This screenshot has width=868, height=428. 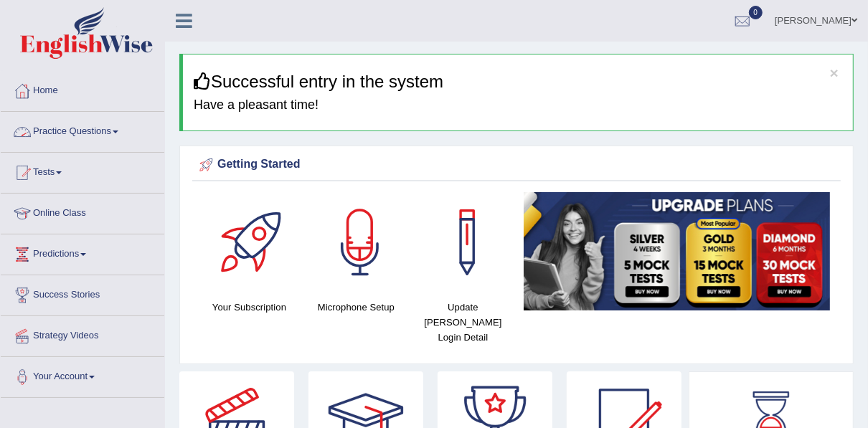 What do you see at coordinates (356, 307) in the screenshot?
I see `h4: Microphone Setup` at bounding box center [356, 307].